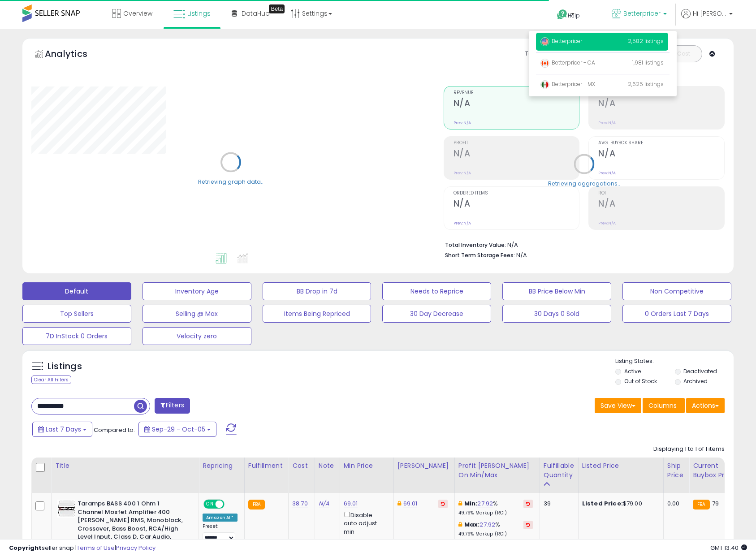 The width and height of the screenshot is (756, 557). What do you see at coordinates (676, 314) in the screenshot?
I see `button: 0 Orders Last 7 Days` at bounding box center [676, 314].